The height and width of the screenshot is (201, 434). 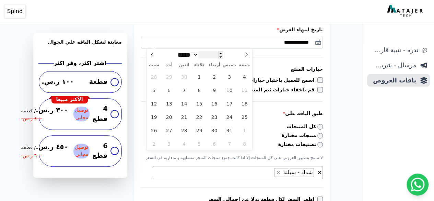 I want to click on label: طبق الباقة على, so click(x=232, y=113).